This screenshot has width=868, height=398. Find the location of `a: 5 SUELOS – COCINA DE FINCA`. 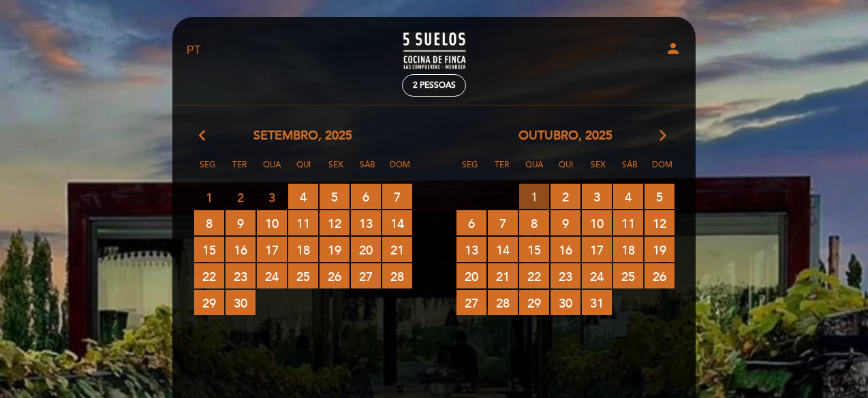

a: 5 SUELOS – COCINA DE FINCA is located at coordinates (434, 51).